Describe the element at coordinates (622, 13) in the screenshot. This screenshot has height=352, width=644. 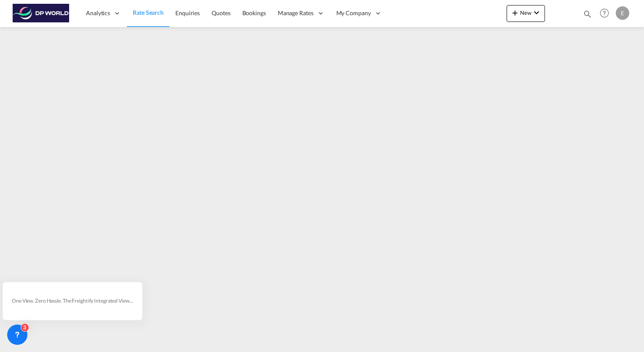
I see `div: E` at that location.